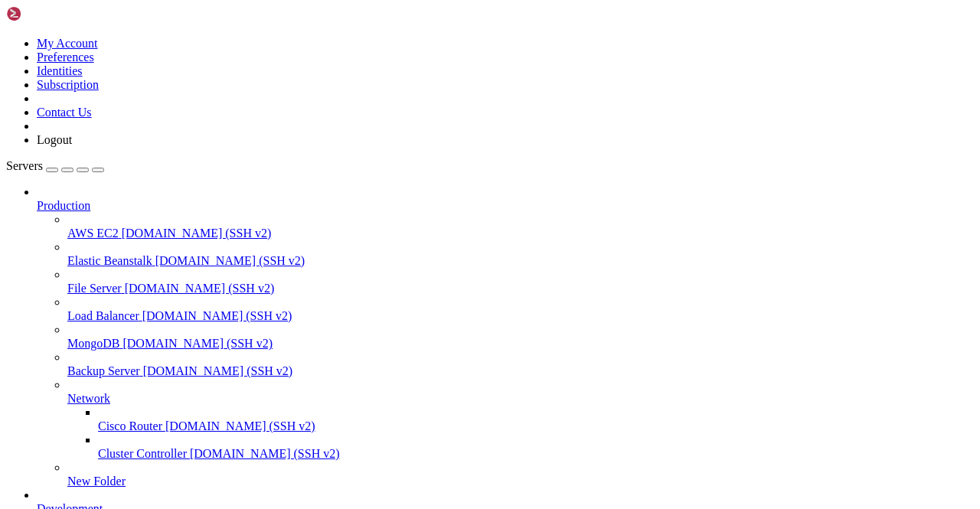 The height and width of the screenshot is (509, 980). Describe the element at coordinates (94, 343) in the screenshot. I see `span: MongoDB` at that location.